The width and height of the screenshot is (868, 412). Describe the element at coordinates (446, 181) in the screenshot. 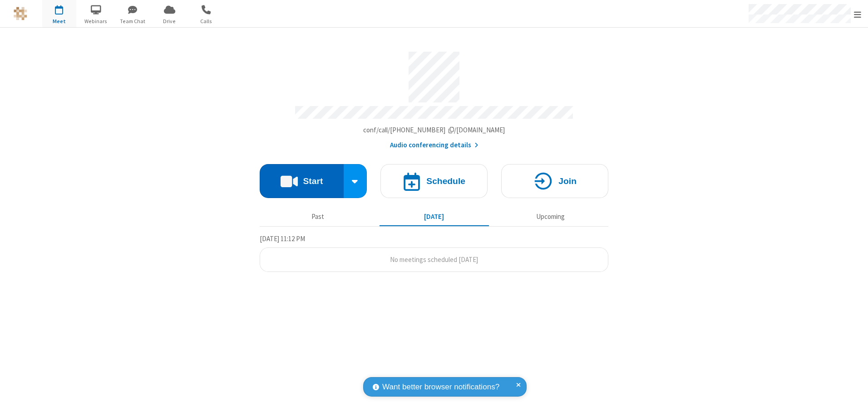

I see `h4: Schedule` at that location.